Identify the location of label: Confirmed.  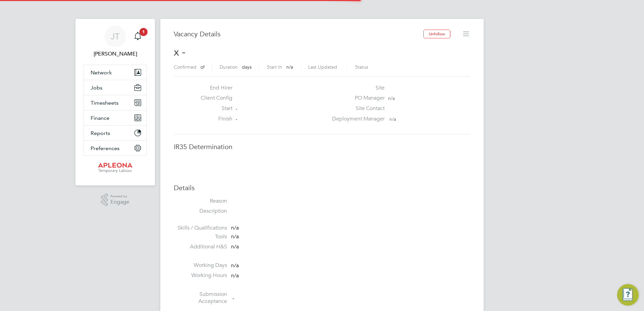
(185, 67).